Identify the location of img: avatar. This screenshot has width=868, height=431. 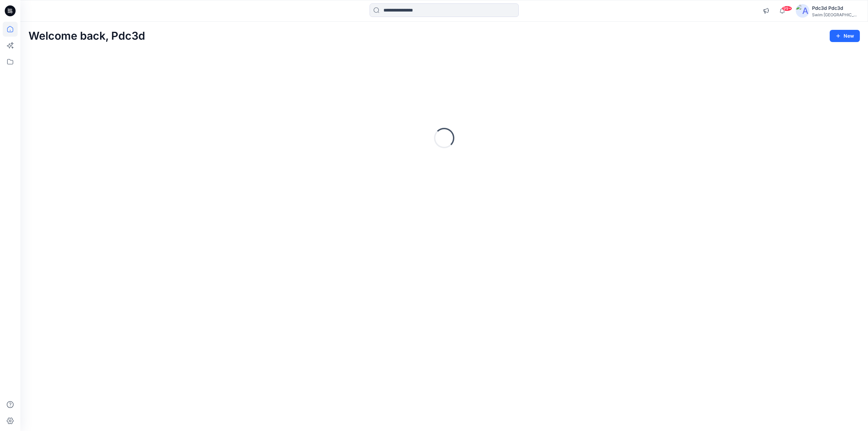
(802, 11).